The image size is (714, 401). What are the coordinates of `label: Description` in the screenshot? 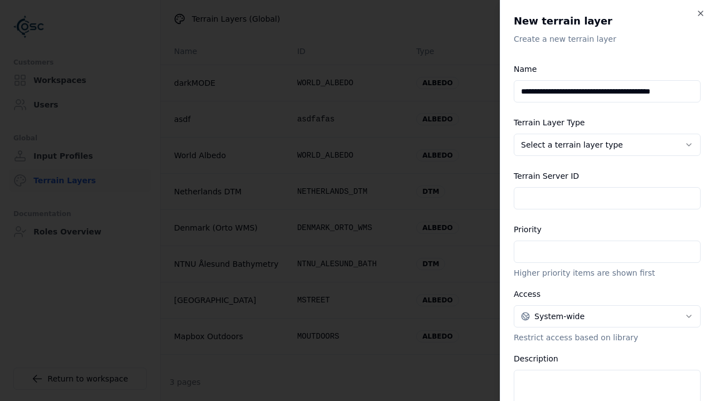 It's located at (536, 359).